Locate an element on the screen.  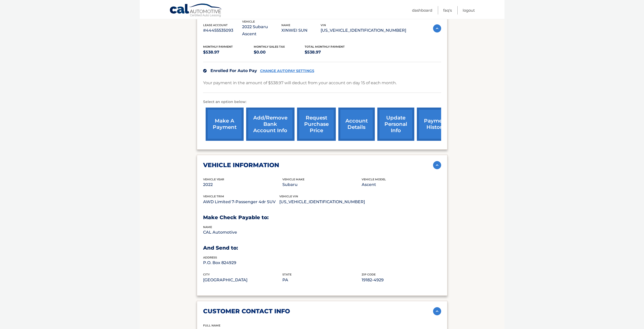
p: P.O. Box 824929 is located at coordinates (243, 263).